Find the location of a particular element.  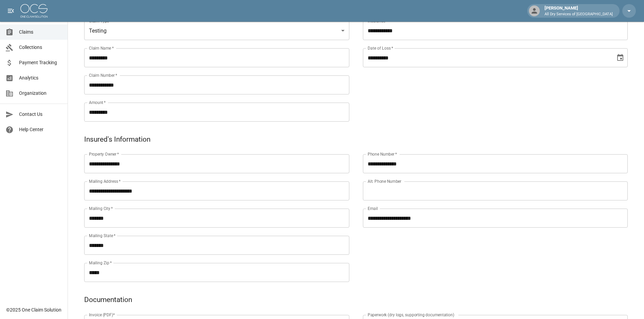

button: open drawer is located at coordinates (11, 11).